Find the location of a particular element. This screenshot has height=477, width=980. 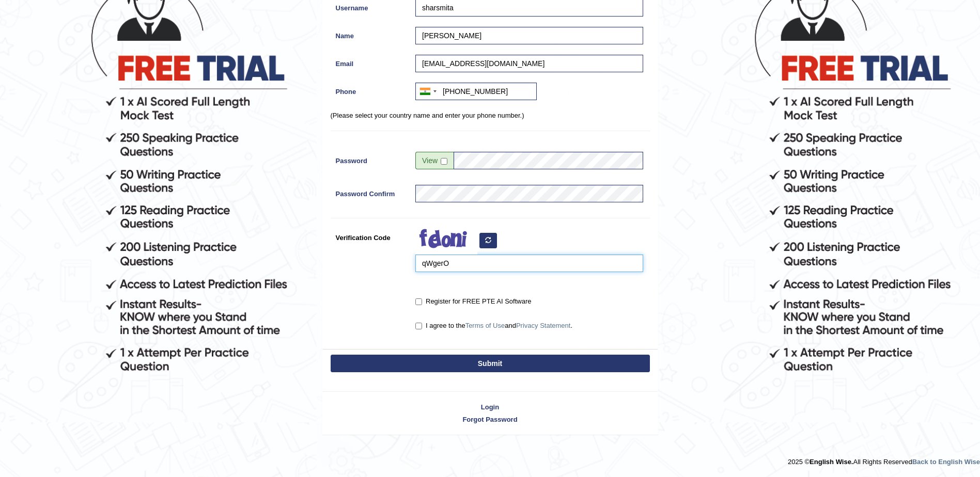

input: I agree to theTerms of UseandPrivacy Statement. is located at coordinates (418, 325).